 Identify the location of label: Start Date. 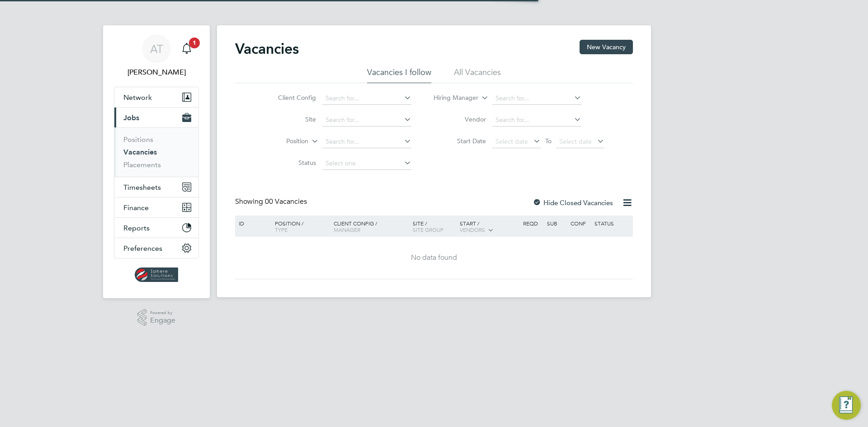
(460, 141).